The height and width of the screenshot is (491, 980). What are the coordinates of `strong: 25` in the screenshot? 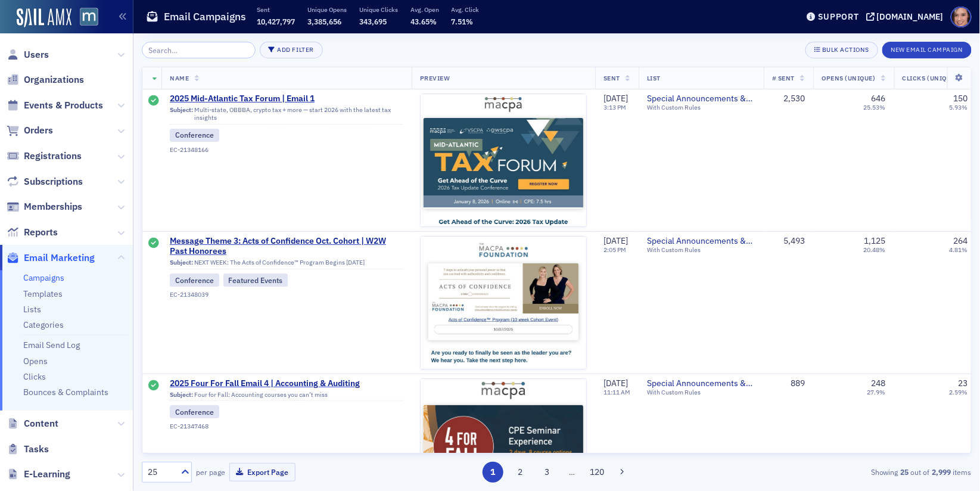 It's located at (905, 472).